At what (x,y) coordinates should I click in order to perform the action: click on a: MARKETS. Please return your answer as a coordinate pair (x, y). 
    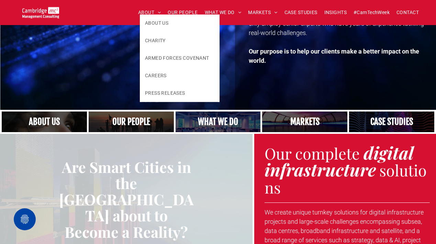
    Looking at the image, I should click on (262, 12).